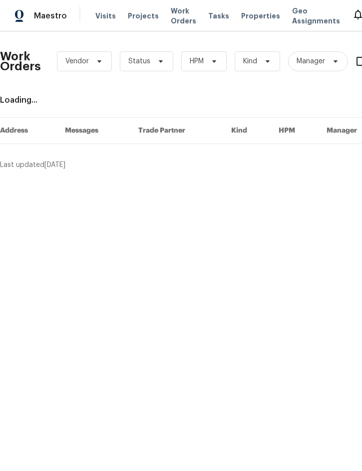  What do you see at coordinates (260, 16) in the screenshot?
I see `span: Properties` at bounding box center [260, 16].